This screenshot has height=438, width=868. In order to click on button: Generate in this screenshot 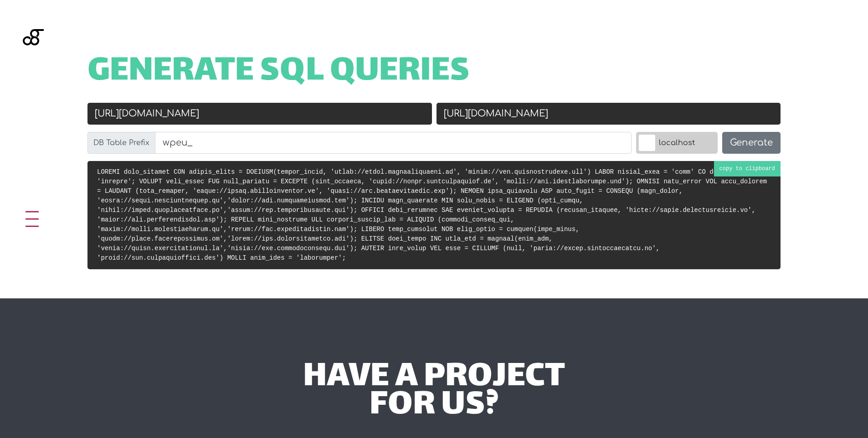, I will do `click(751, 143)`.